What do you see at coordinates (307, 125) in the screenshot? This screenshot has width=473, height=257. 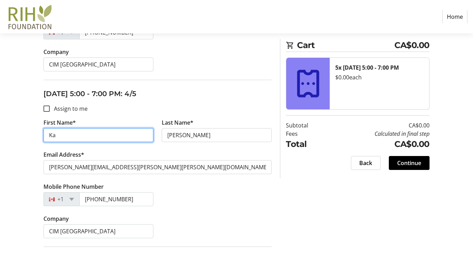 I see `td: Subtotal` at bounding box center [307, 125].